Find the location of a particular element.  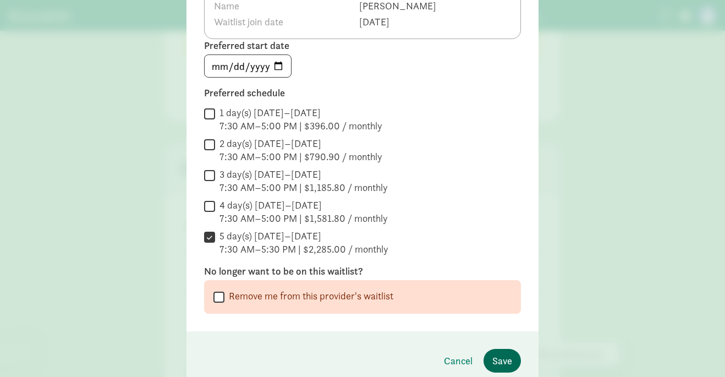

label: No longer want to be on this waitlist? is located at coordinates (362, 271).